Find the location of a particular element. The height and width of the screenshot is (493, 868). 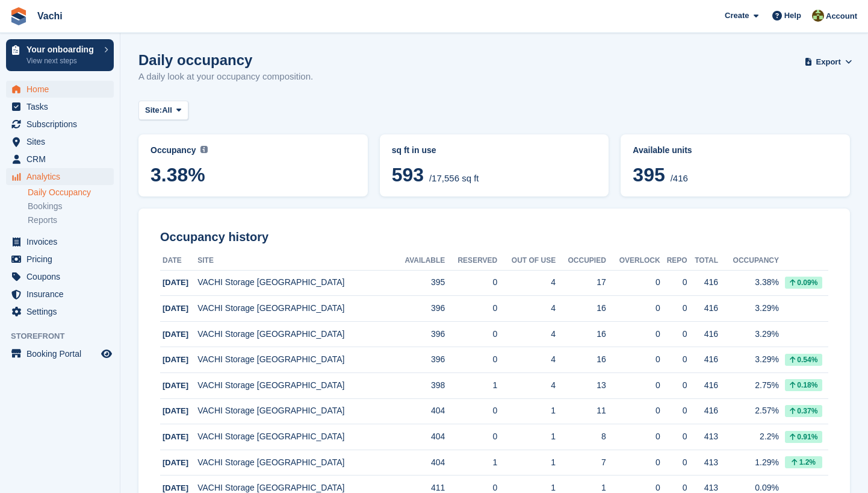

div: 8 is located at coordinates (581, 436).